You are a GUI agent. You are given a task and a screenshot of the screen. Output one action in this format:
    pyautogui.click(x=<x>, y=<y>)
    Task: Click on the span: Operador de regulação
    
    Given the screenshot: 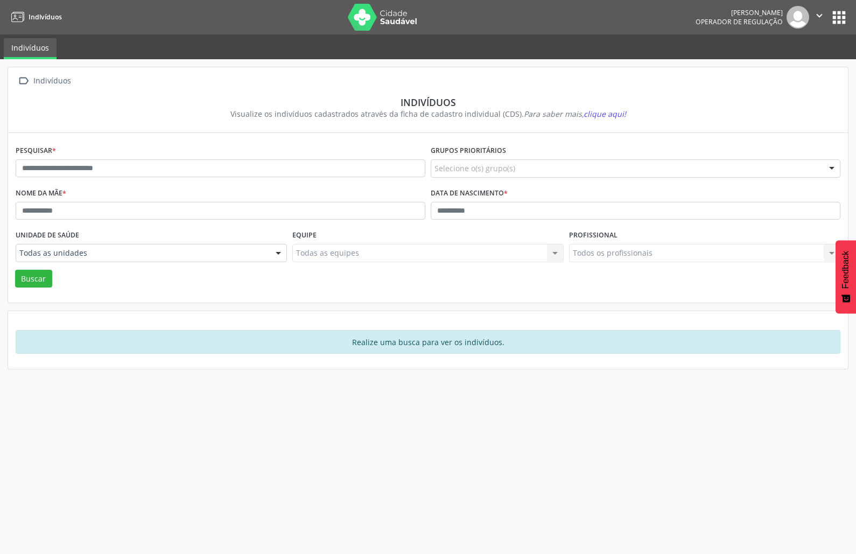 What is the action you would take?
    pyautogui.click(x=740, y=22)
    